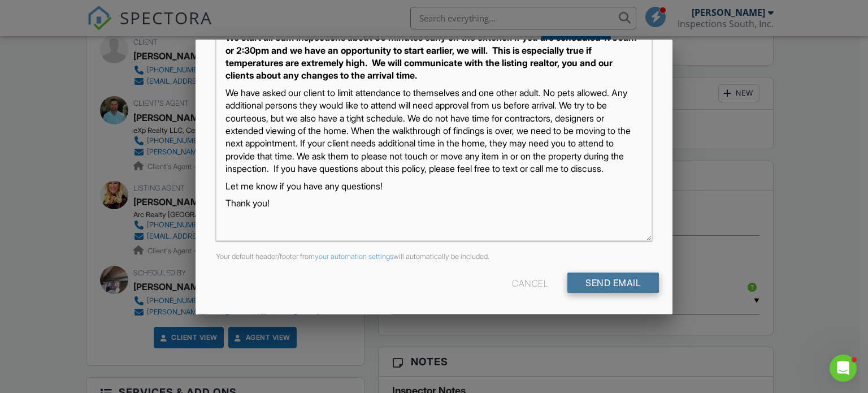 This screenshot has height=393, width=868. What do you see at coordinates (431, 56) in the screenshot?
I see `strong: We start all 8am inspections about 30 minutes early on the exterior. If you are scheduled 11:30am...` at bounding box center [431, 56].